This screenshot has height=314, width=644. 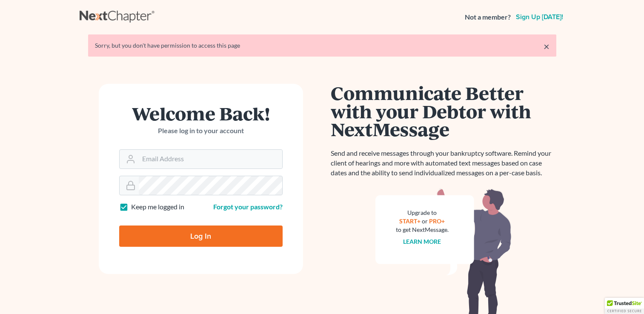 I want to click on a: PRO+, so click(x=437, y=221).